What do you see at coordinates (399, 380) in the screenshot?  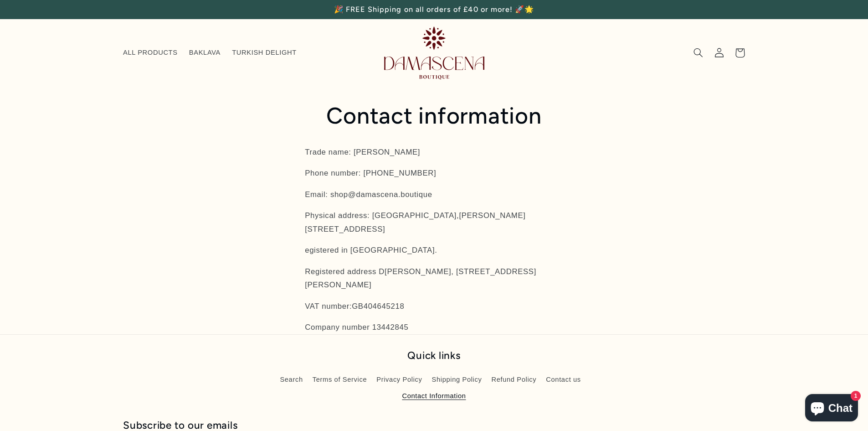 I see `a: Privacy Policy` at bounding box center [399, 380].